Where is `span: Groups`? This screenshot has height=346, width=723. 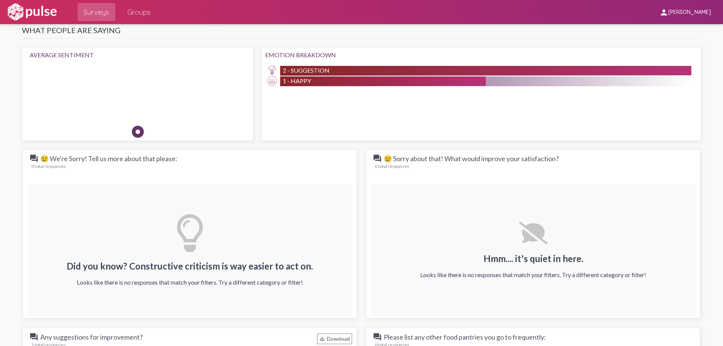
span: Groups is located at coordinates (139, 12).